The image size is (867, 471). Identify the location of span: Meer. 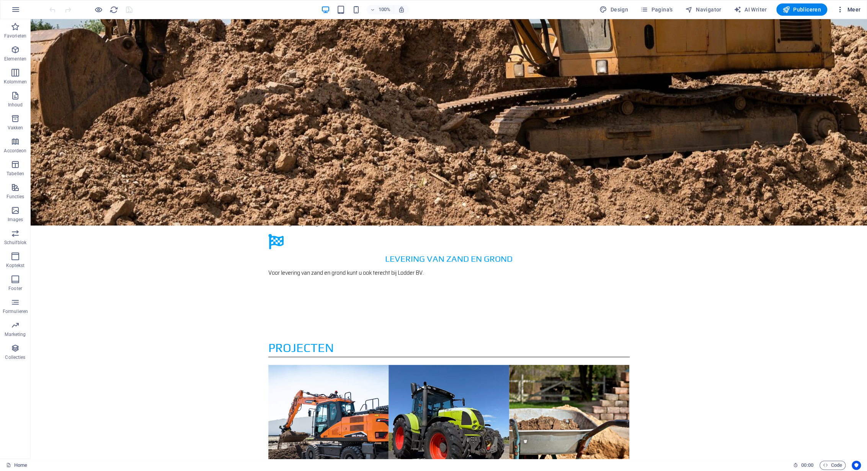
(848, 10).